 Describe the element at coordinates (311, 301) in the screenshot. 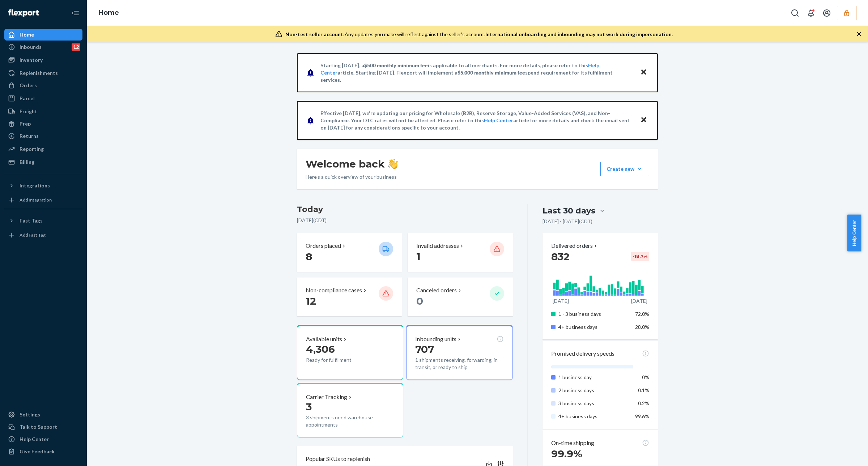

I see `span: 12` at that location.